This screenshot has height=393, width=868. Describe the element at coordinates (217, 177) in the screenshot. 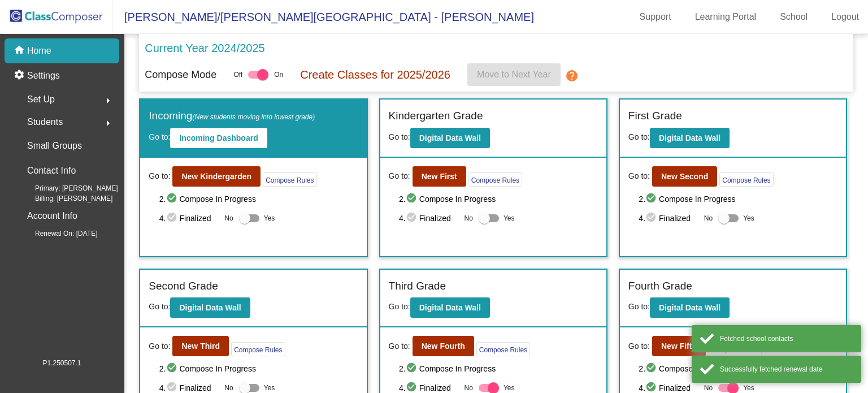

I see `b: New Kindergarden` at that location.